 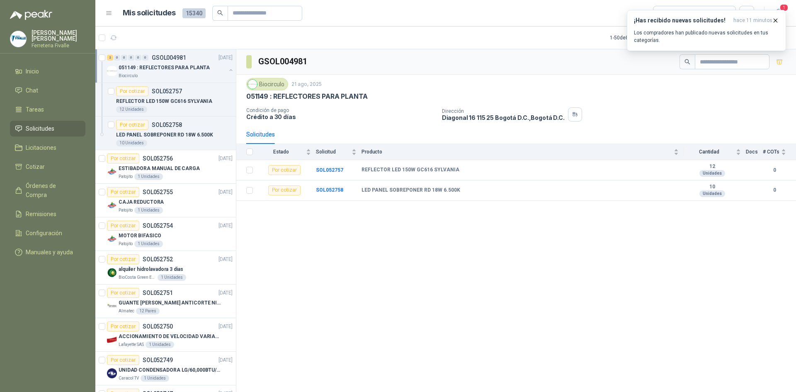 What do you see at coordinates (712, 167) in the screenshot?
I see `b: 12` at bounding box center [712, 167].